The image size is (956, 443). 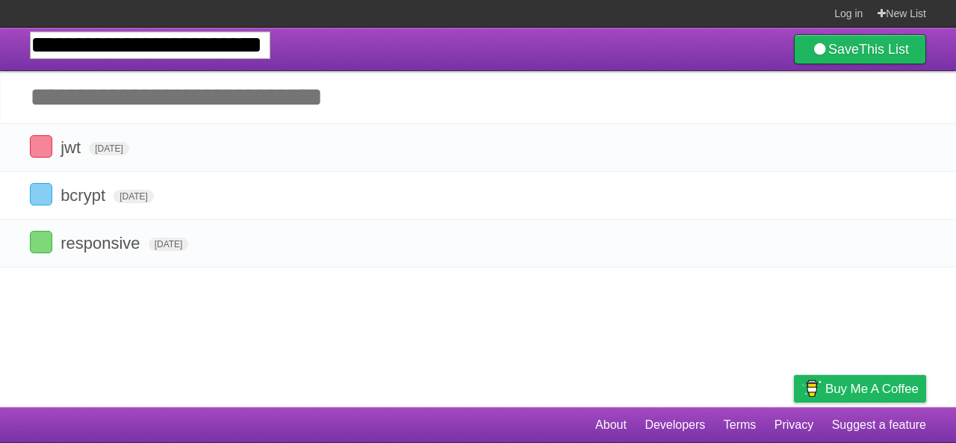 What do you see at coordinates (794, 425) in the screenshot?
I see `a: Privacy` at bounding box center [794, 425].